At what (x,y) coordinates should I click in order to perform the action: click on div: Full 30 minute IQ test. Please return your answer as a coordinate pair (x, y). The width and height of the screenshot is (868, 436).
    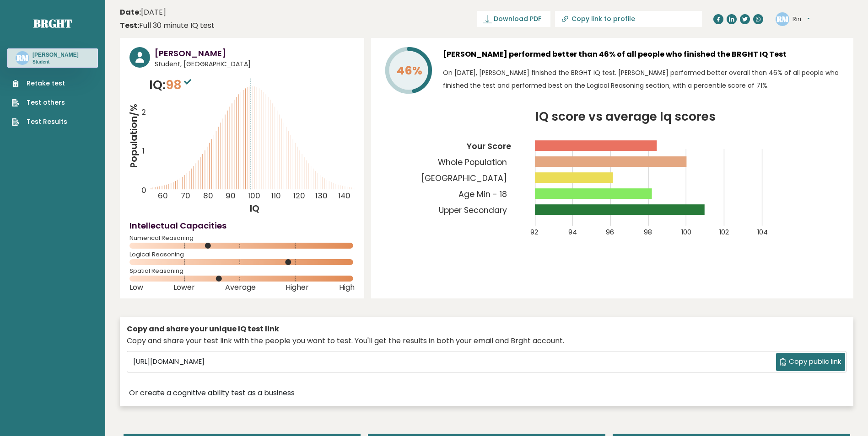
    Looking at the image, I should click on (167, 26).